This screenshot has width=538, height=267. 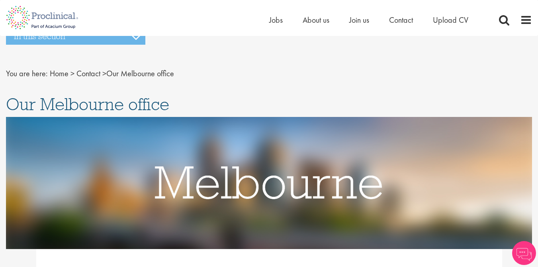 I want to click on span: You are here:, so click(x=27, y=73).